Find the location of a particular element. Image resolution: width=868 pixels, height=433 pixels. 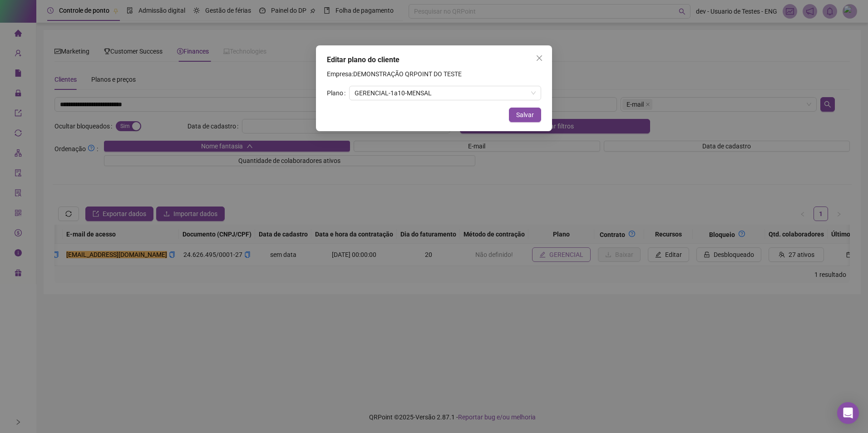

button: Salvar is located at coordinates (525, 115).